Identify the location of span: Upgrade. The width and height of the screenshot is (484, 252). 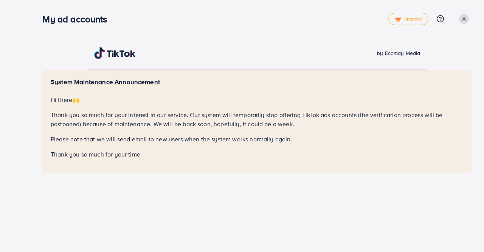
(409, 19).